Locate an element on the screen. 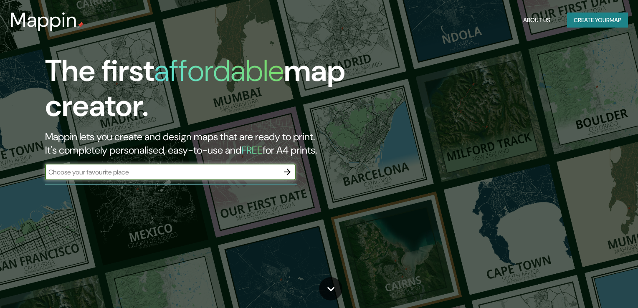 The width and height of the screenshot is (638, 308). h1: affordable is located at coordinates (219, 71).